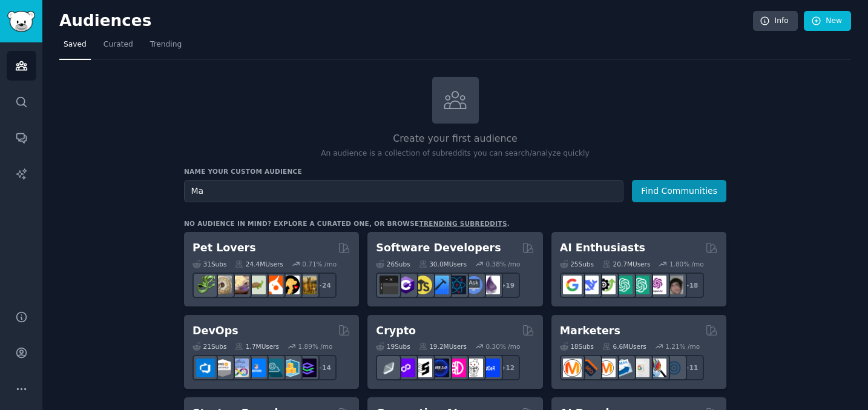 Image resolution: width=868 pixels, height=410 pixels. Describe the element at coordinates (577, 346) in the screenshot. I see `div: 18 Sub s` at that location.